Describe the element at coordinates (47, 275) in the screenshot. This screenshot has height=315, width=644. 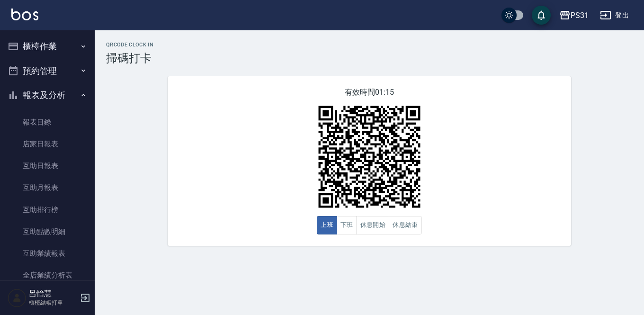
I see `a: 全店業績分析表` at that location.